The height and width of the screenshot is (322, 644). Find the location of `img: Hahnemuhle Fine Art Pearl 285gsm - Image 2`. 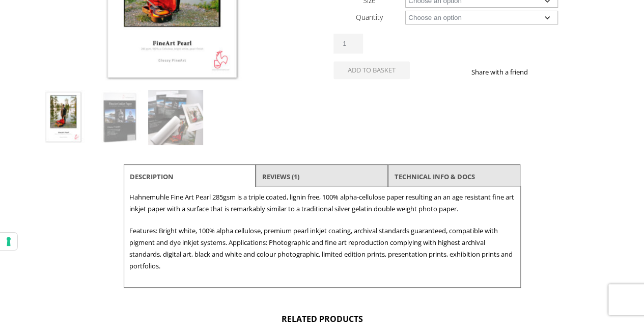

img: Hahnemuhle Fine Art Pearl 285gsm - Image 2 is located at coordinates (120, 117).